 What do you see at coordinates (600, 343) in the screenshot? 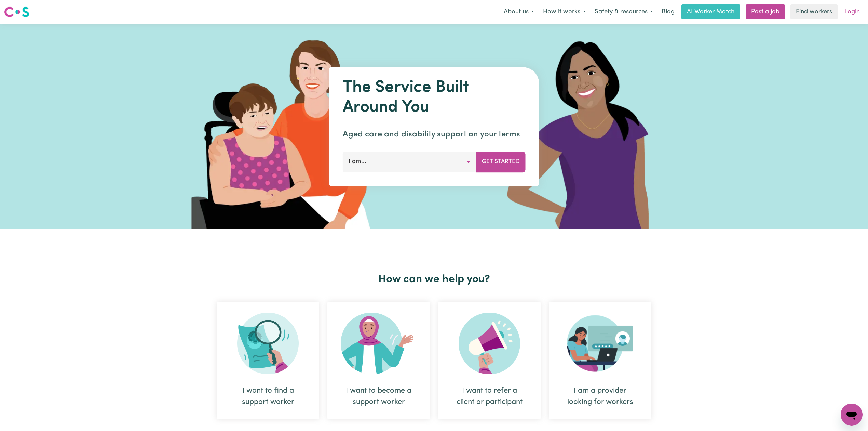
I see `img: Provider` at bounding box center [600, 343].